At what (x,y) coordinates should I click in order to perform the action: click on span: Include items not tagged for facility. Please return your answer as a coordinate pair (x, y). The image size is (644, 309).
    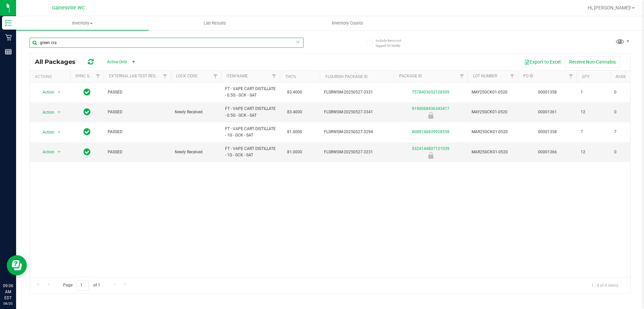
    Looking at the image, I should click on (392, 43).